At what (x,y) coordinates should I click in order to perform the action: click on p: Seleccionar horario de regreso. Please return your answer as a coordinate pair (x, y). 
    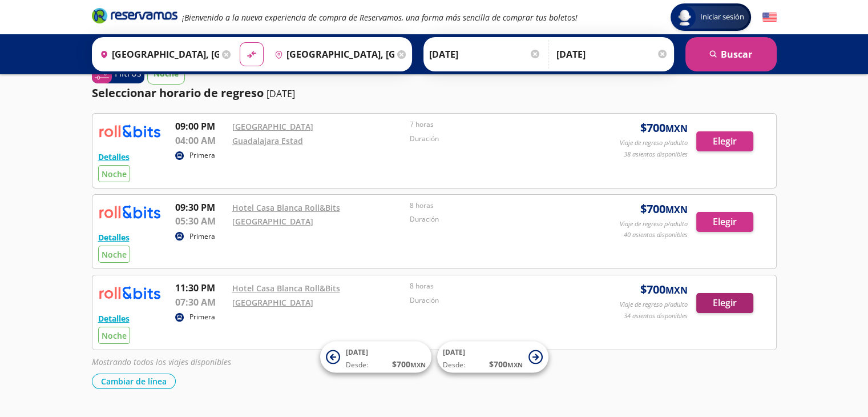
    Looking at the image, I should click on (177, 93).